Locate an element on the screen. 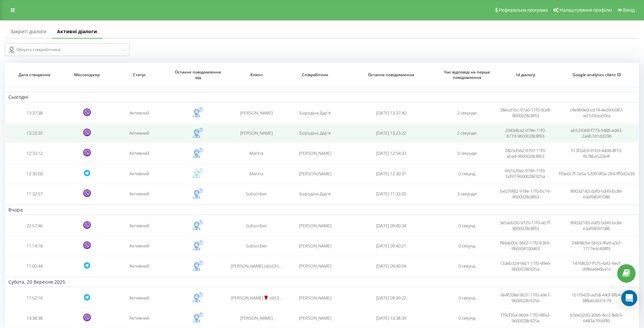 This screenshot has width=644, height=328. span: 1b1f5429-ad58-440f-8fb4-388abd431b79 is located at coordinates (597, 297).